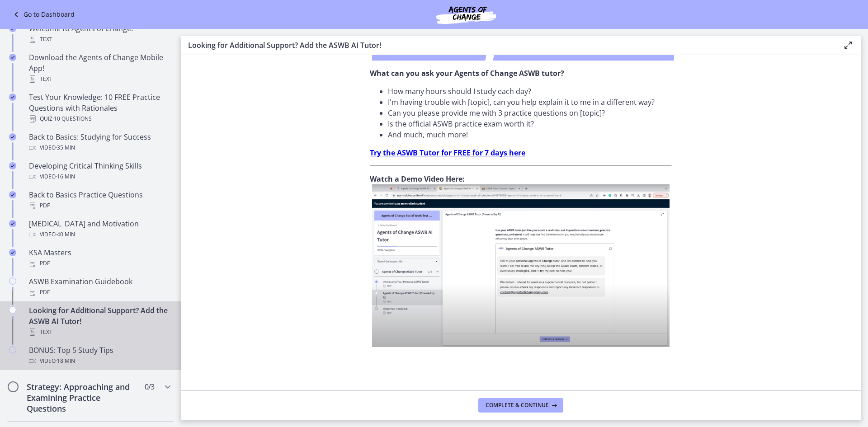 The height and width of the screenshot is (427, 868). I want to click on div: BONUS: Top 5 Study Tips, so click(99, 356).